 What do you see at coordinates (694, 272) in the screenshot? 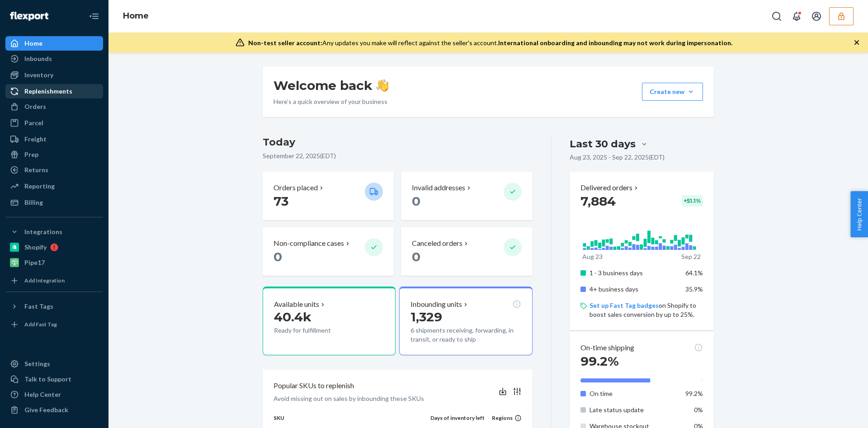
I see `span: 64.1%` at bounding box center [694, 272].